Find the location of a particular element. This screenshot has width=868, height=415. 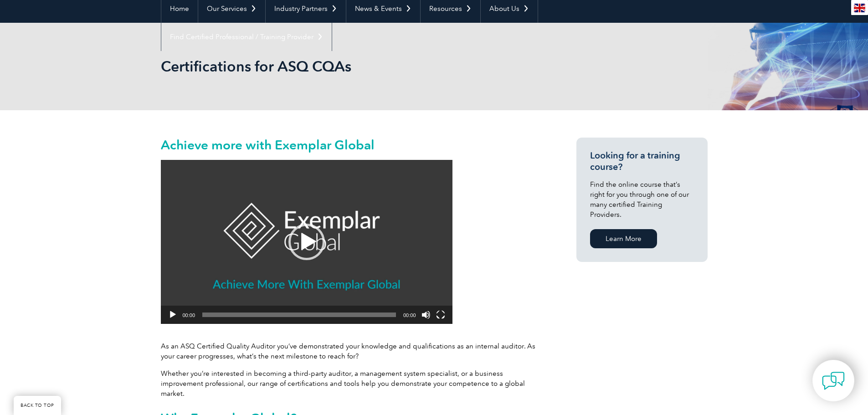

p: Find the online course that’s right for you through one of our many certified Training Providers. is located at coordinates (642, 200).